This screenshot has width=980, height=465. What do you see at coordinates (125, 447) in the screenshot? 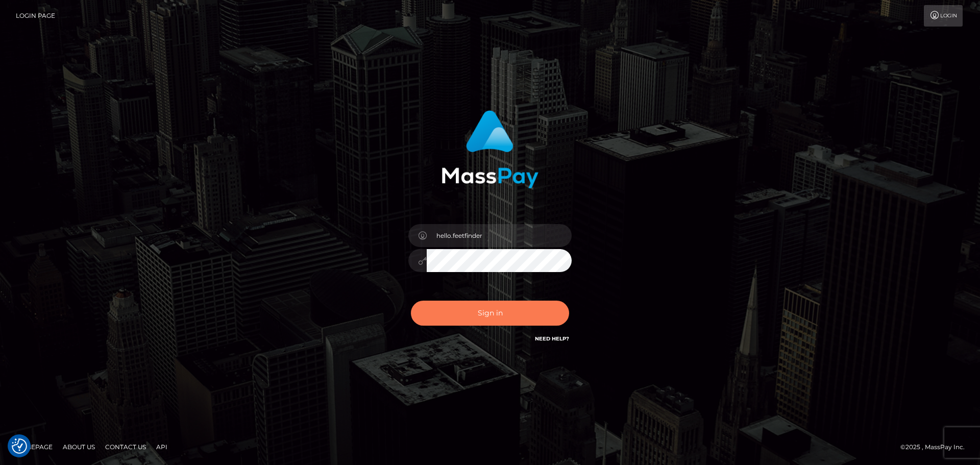
I see `a: Contact Us` at bounding box center [125, 447].